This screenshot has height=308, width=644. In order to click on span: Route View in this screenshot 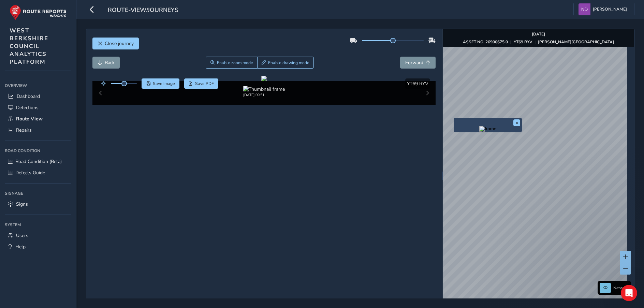, I will do `click(29, 119)`.